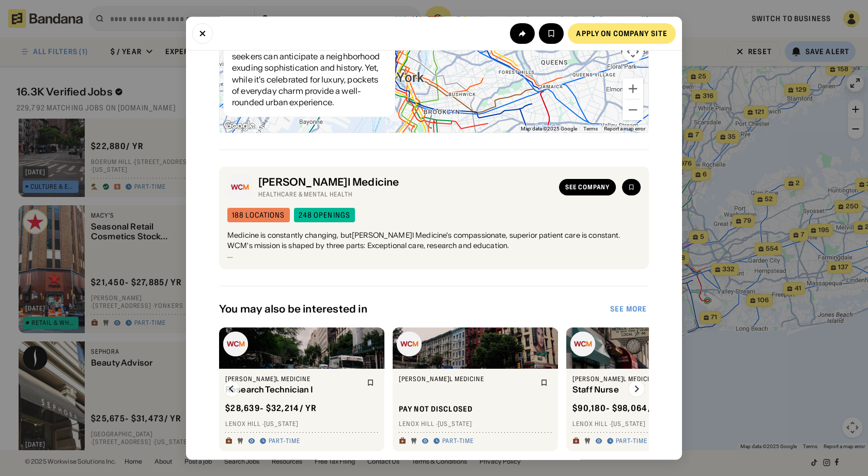  Describe the element at coordinates (239, 126) in the screenshot. I see `img: Google` at that location.